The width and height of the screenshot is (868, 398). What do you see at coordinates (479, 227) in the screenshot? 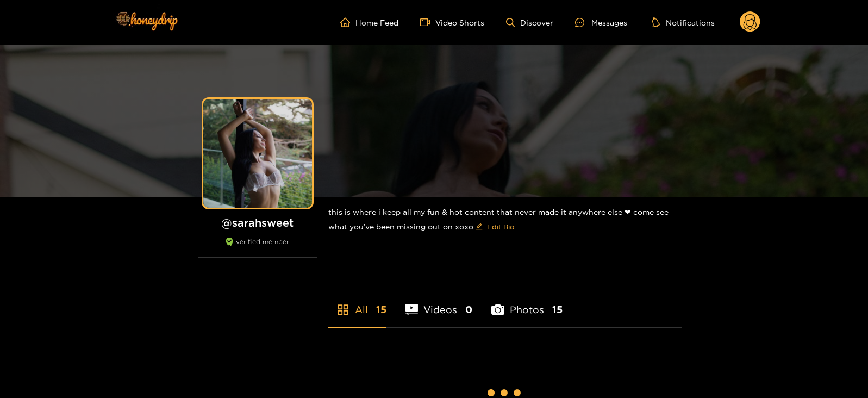
I see `span: edit` at bounding box center [479, 227].